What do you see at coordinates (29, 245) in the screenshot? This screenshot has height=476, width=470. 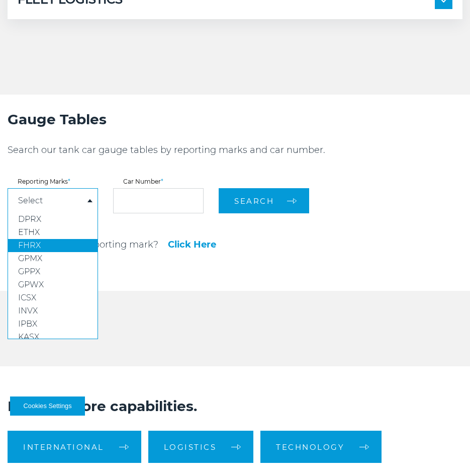 I see `span: FHRX` at bounding box center [29, 245].